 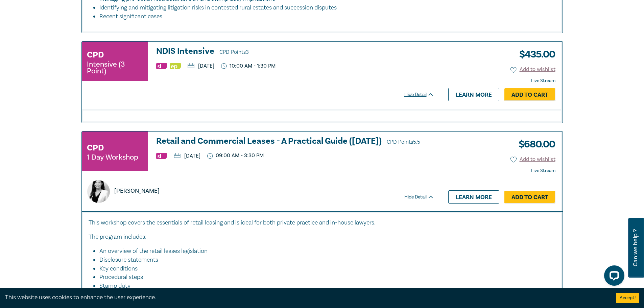 What do you see at coordinates (249, 66) in the screenshot?
I see `p: 10:00 AM - 1:30 PM` at bounding box center [249, 66].